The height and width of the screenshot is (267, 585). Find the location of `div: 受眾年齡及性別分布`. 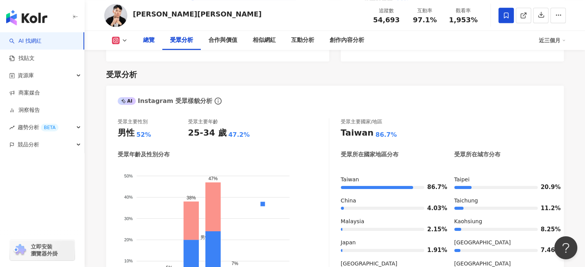

div: 受眾年齡及性別分布 is located at coordinates (144, 155).